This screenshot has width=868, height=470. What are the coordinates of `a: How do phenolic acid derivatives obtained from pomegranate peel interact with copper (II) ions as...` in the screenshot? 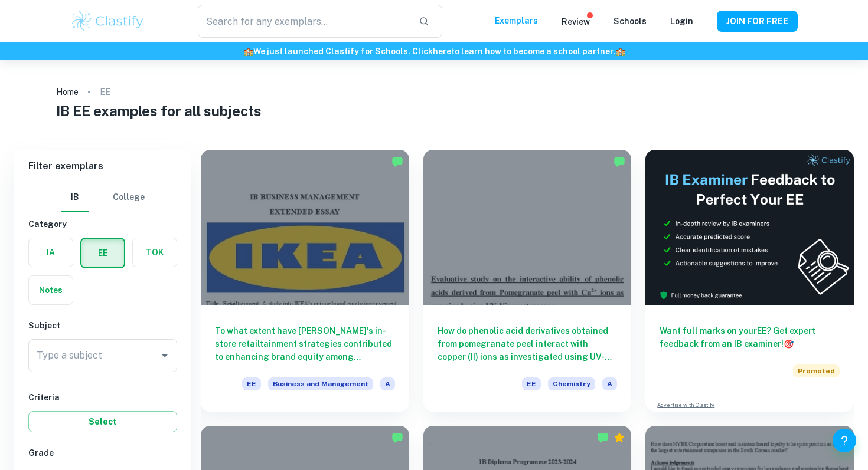 It's located at (527, 281).